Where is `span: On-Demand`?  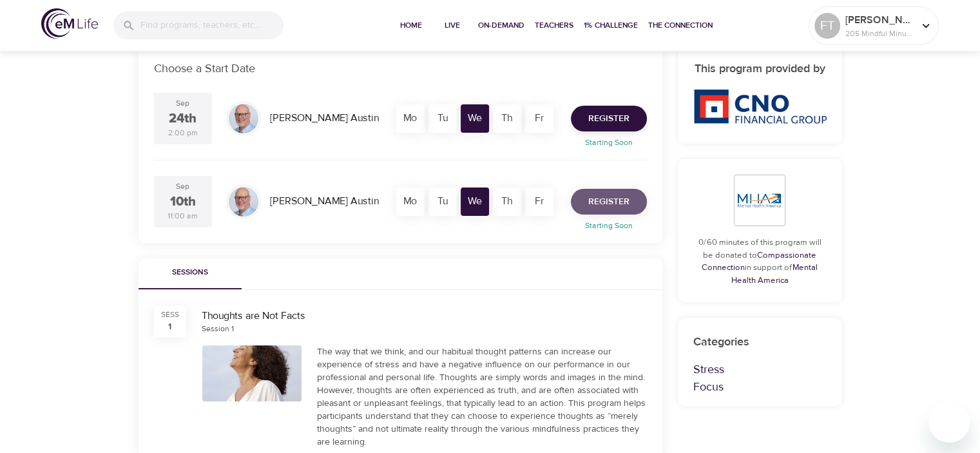
span: On-Demand is located at coordinates (501, 25).